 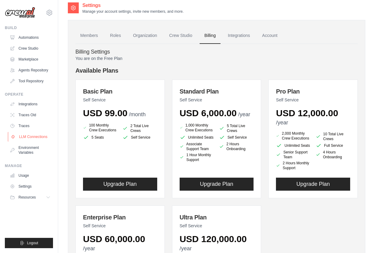 What do you see at coordinates (29, 166) in the screenshot?
I see `div: Manage` at bounding box center [29, 166].